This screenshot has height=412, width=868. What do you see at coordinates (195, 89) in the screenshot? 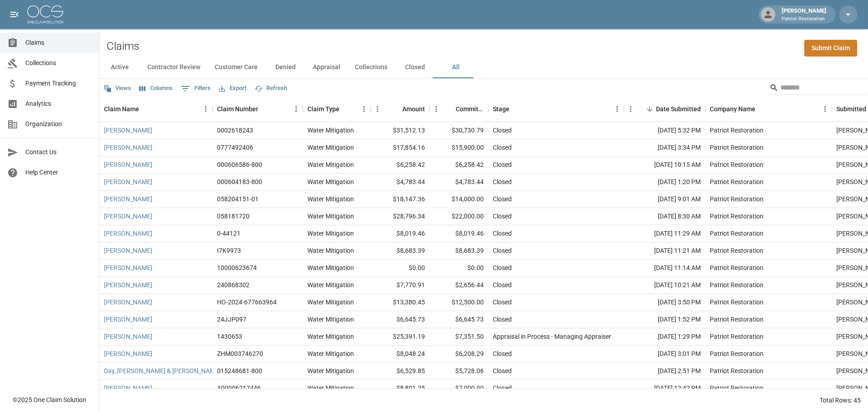
I see `button: Show filters` at bounding box center [195, 89].